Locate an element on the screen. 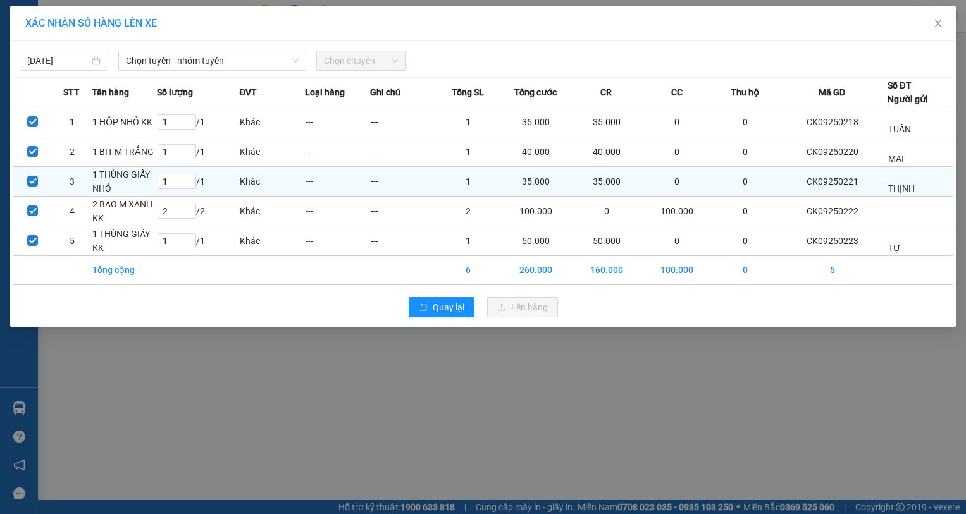 The image size is (966, 514). span: Ghi chú is located at coordinates (385, 92).